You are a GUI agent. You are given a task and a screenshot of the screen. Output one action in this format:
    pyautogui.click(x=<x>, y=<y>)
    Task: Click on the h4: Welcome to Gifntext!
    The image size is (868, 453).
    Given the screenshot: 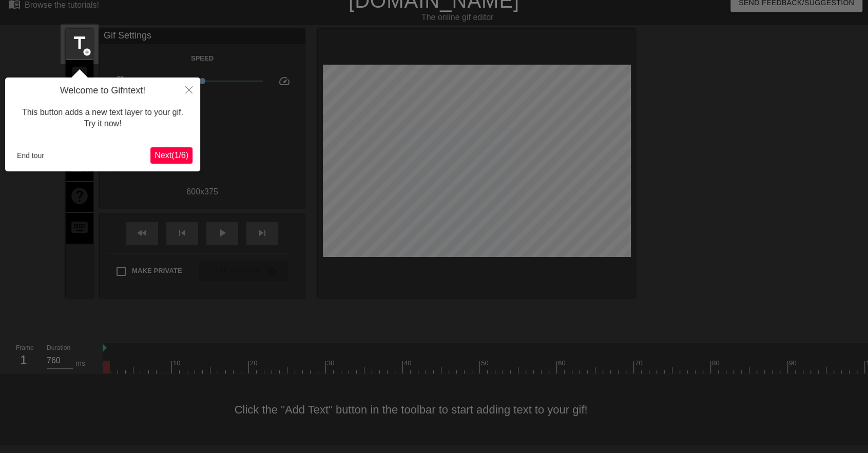 What is the action you would take?
    pyautogui.click(x=103, y=91)
    